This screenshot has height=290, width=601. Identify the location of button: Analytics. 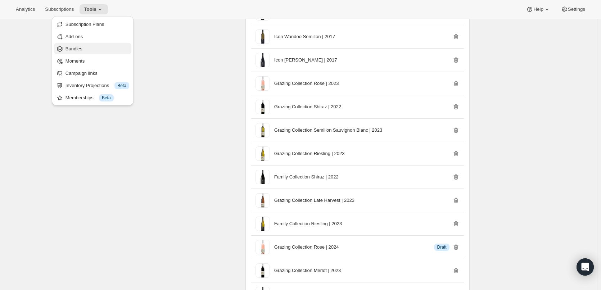
(25, 9).